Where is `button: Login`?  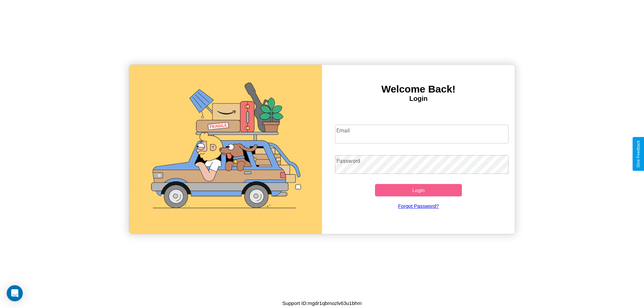 button: Login is located at coordinates (419, 190).